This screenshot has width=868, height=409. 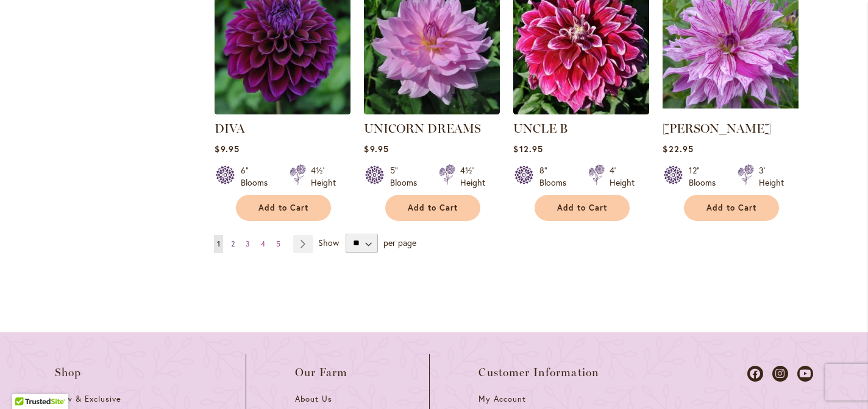 What do you see at coordinates (706, 177) in the screenshot?
I see `div: 12" Blooms` at bounding box center [706, 177].